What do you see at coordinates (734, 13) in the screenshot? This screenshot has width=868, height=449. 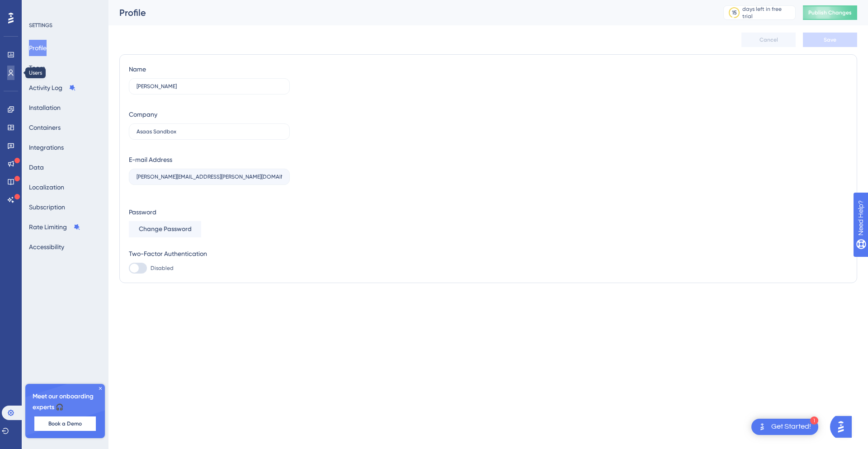 I see `div: 15` at bounding box center [734, 13].